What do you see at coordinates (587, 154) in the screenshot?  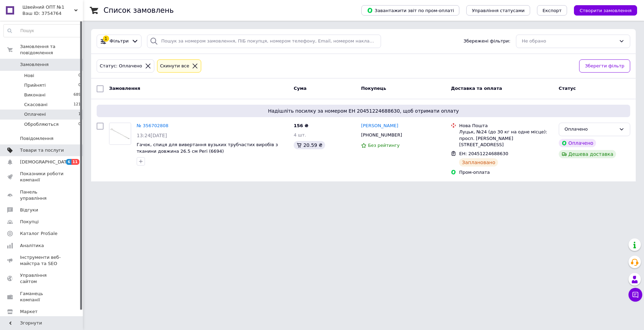 I see `div: Дешева доставка` at bounding box center [587, 154].